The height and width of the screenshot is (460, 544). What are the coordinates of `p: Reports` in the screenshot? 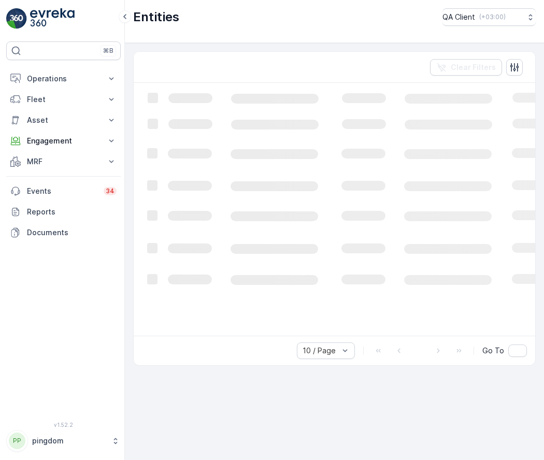 It's located at (72, 212).